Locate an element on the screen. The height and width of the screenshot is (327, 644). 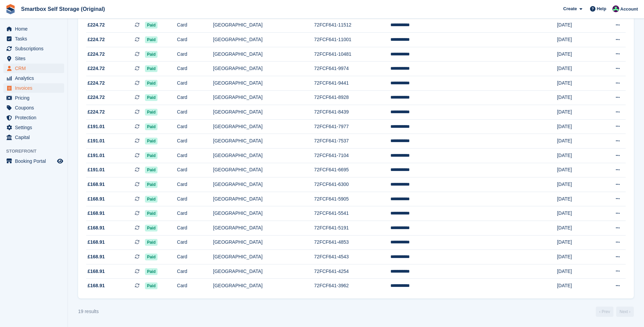
span: Storefront is located at coordinates (37, 151).